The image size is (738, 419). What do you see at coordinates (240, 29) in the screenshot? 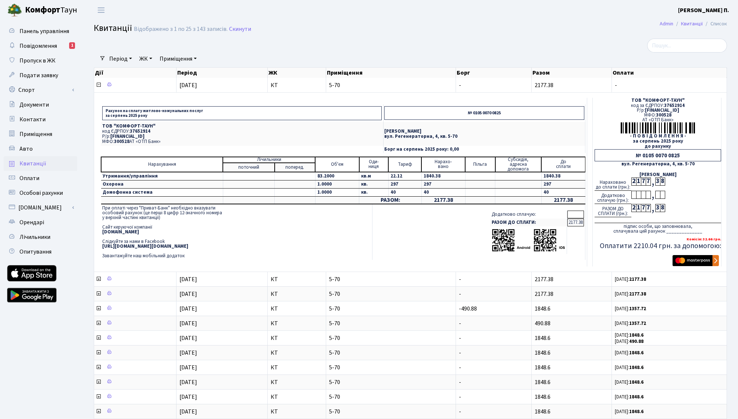
I see `a: Скинути` at bounding box center [240, 29].